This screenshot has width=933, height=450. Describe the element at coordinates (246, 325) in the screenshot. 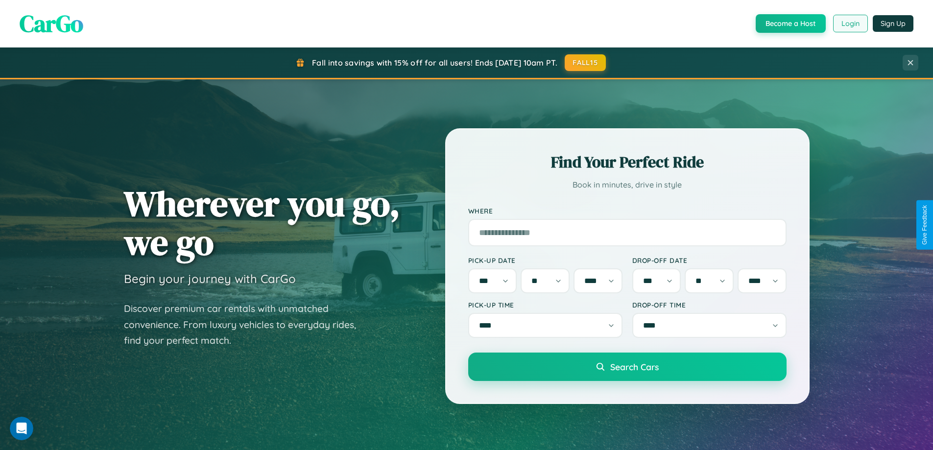

I see `p: Discover premium car rentals with unmatched convenience. From luxury vehicles to everyday rides, ...` at that location.